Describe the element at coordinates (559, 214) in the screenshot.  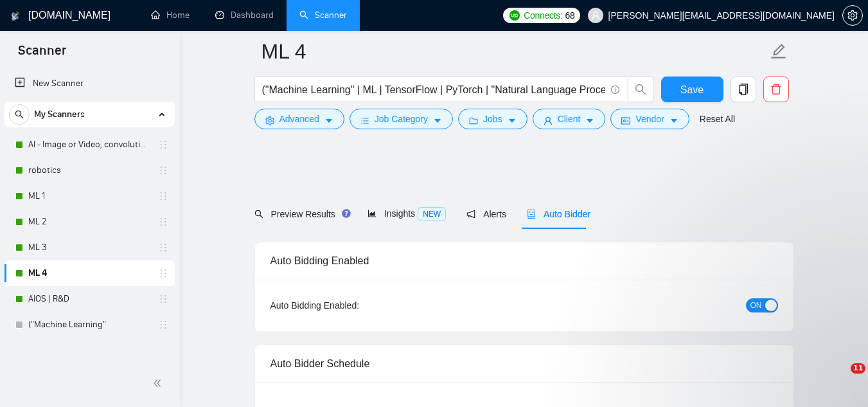
I see `span: Auto Bidder` at that location.